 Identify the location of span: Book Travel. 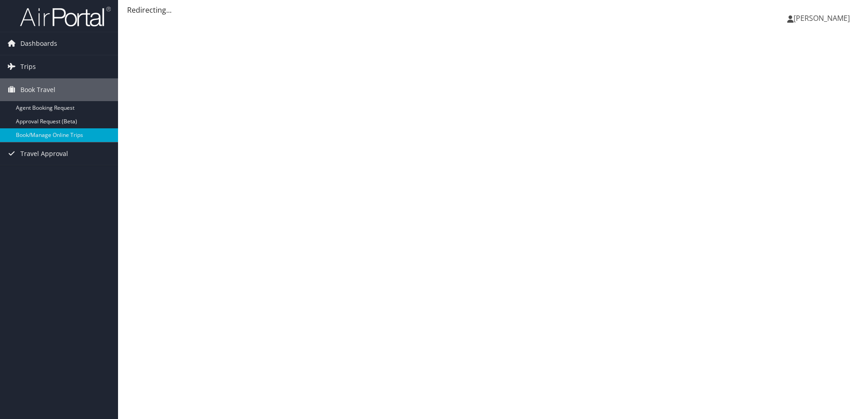
(37, 90).